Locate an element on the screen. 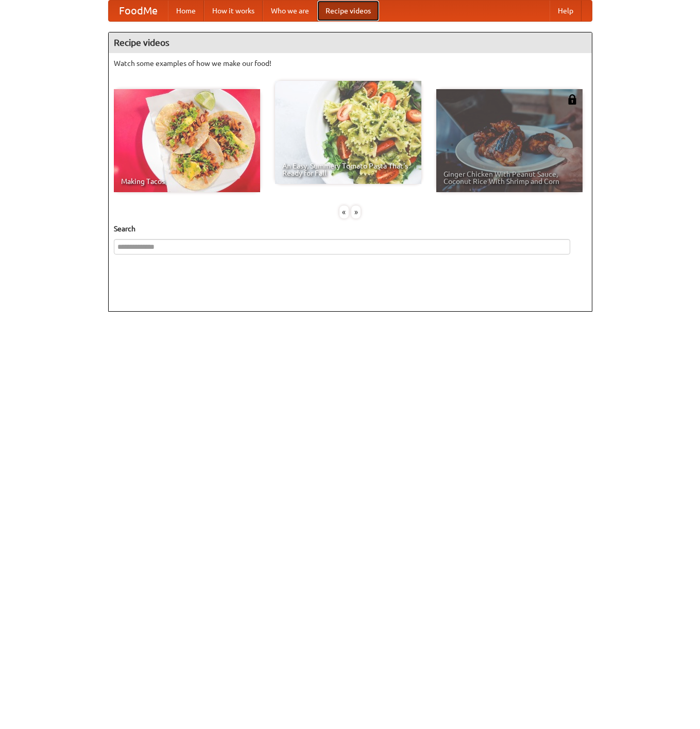  span: An Easy, Summery Tomato Pasta That's Ready for Fall is located at coordinates (348, 170).